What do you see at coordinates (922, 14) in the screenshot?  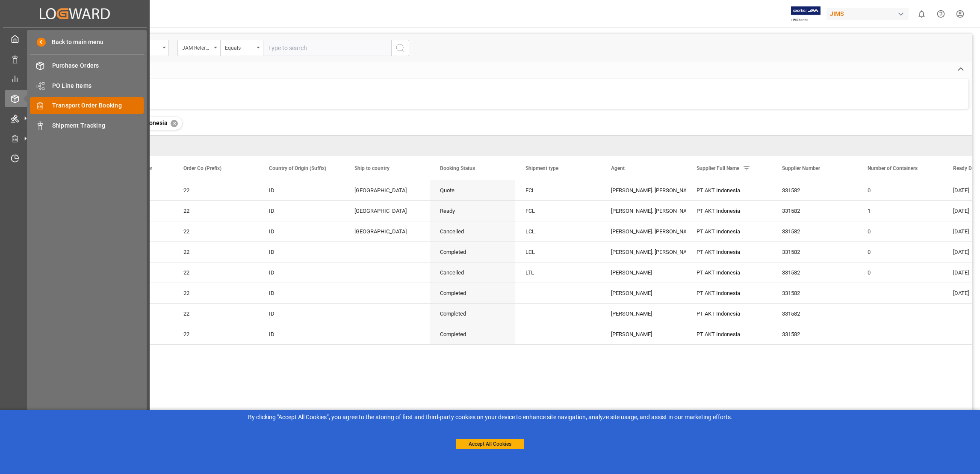 I see `button: show 0 new notifications` at bounding box center [922, 14].